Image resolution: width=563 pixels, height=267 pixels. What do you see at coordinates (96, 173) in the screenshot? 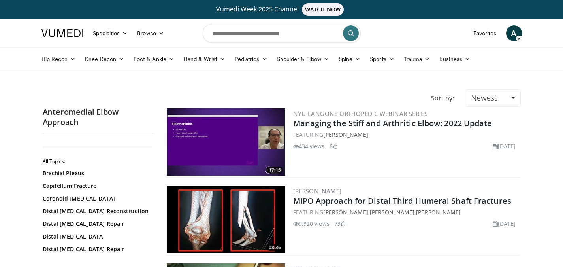
I see `a: Brachial Plexus` at bounding box center [96, 173].